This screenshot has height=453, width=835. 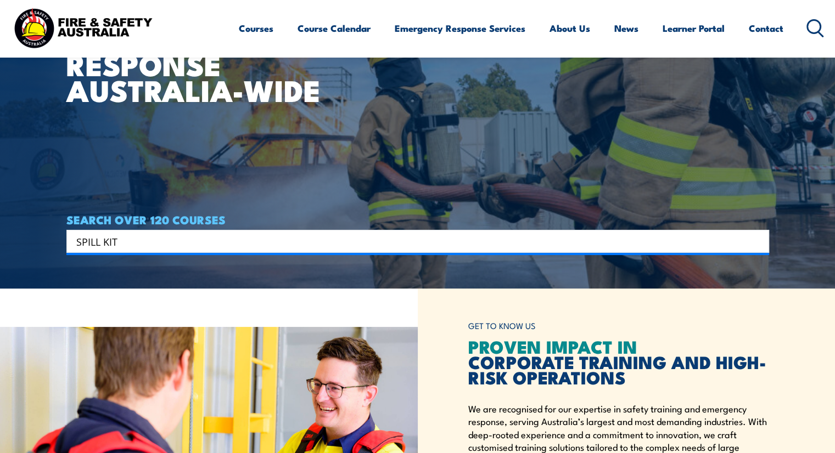 I want to click on span: PROVEN IMPACT IN, so click(x=553, y=346).